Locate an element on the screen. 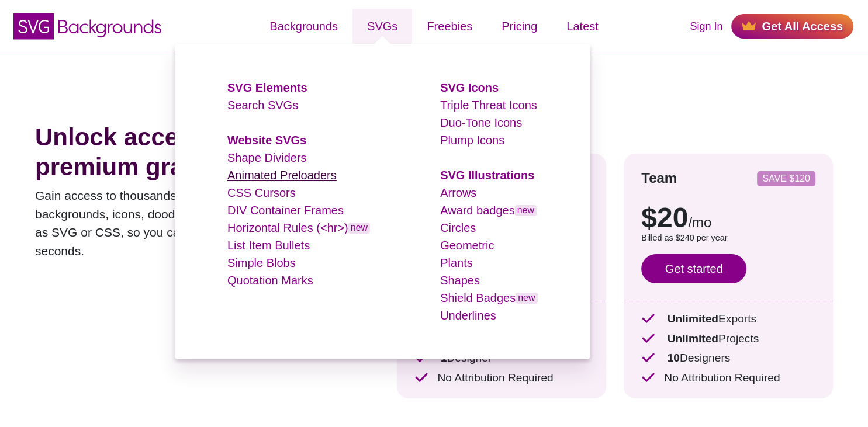 The width and height of the screenshot is (868, 427). strong: Team is located at coordinates (658, 178).